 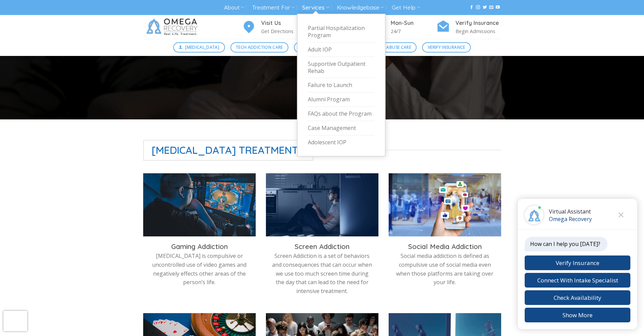 I want to click on a: Adult IOP, so click(x=341, y=50).